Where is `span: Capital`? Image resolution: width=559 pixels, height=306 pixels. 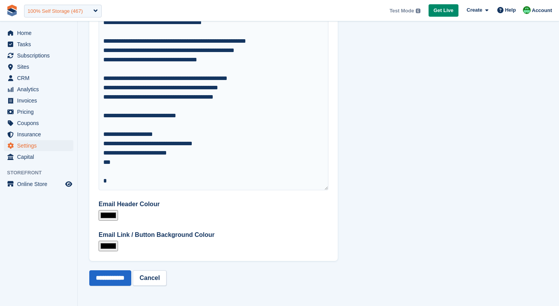
span: Capital is located at coordinates (40, 157).